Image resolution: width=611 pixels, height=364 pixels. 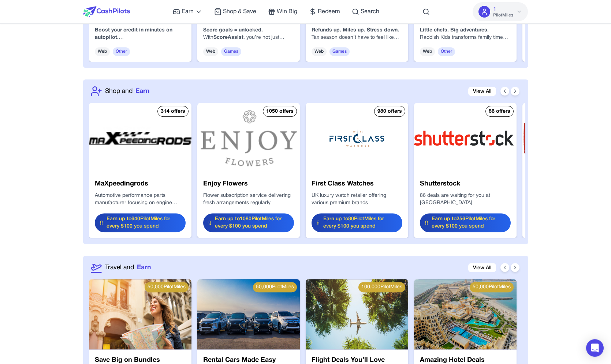 What do you see at coordinates (107, 12) in the screenshot?
I see `img: CashPilots Logo` at bounding box center [107, 12].